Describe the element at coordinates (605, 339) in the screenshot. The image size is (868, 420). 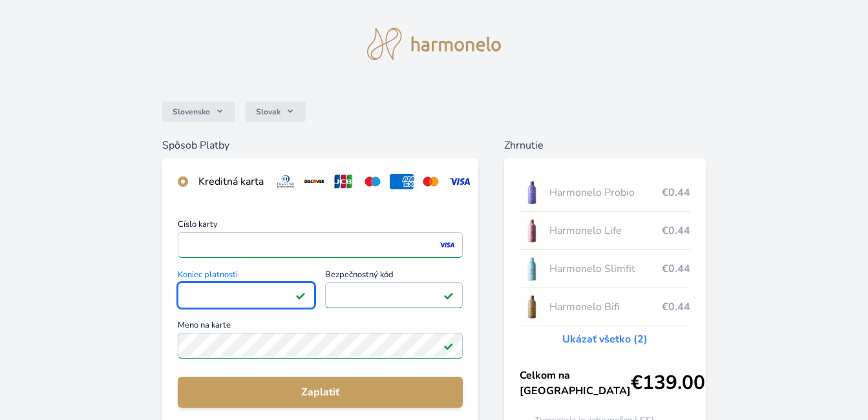
I see `a: Ukázať všetko (2)` at that location.